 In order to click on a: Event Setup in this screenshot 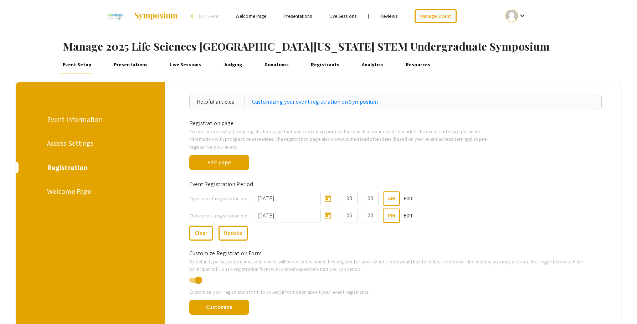, I will do `click(77, 65)`.